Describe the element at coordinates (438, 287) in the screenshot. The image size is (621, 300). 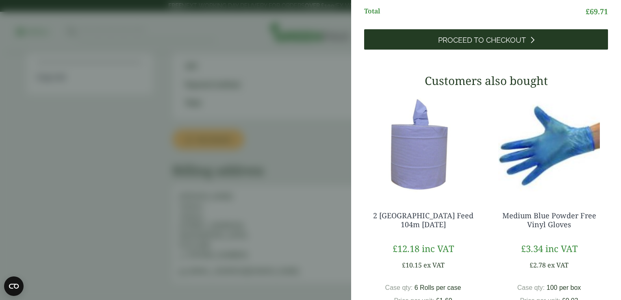
I see `span: 6 Rolls per case` at that location.